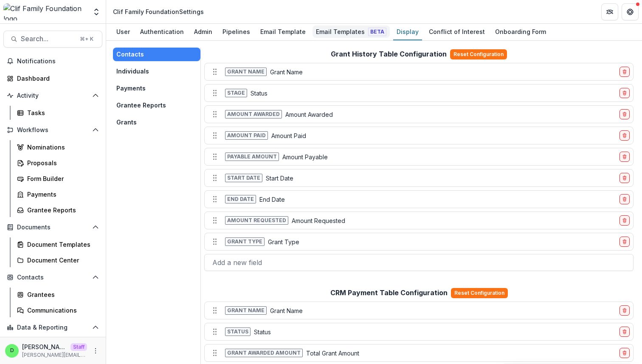 The width and height of the screenshot is (642, 364). What do you see at coordinates (236, 93) in the screenshot?
I see `span: Stage` at bounding box center [236, 93].